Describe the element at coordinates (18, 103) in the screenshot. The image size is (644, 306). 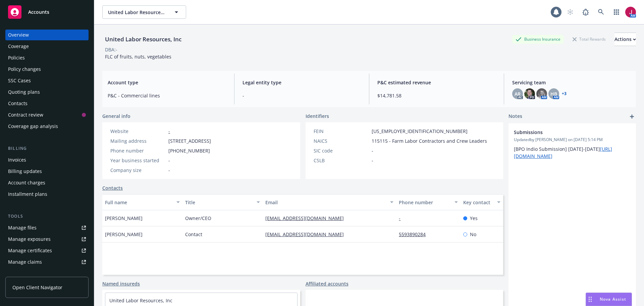
I see `div: Contacts` at that location.